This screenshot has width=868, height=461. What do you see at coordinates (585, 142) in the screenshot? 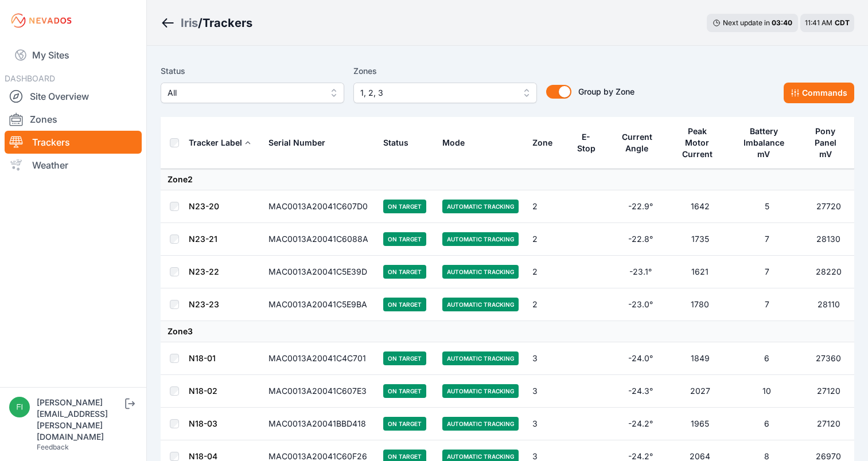
I see `div: E-Stop` at bounding box center [585, 142].